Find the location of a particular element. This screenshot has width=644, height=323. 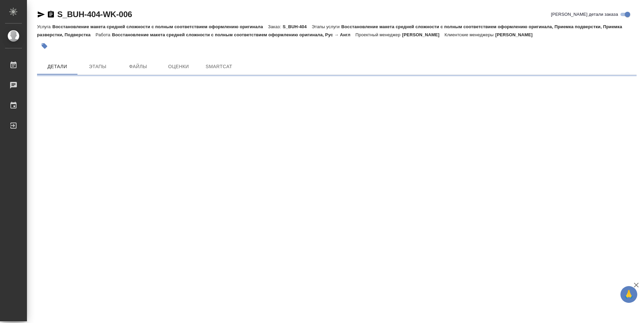

button: Добавить тэг is located at coordinates (44, 46).